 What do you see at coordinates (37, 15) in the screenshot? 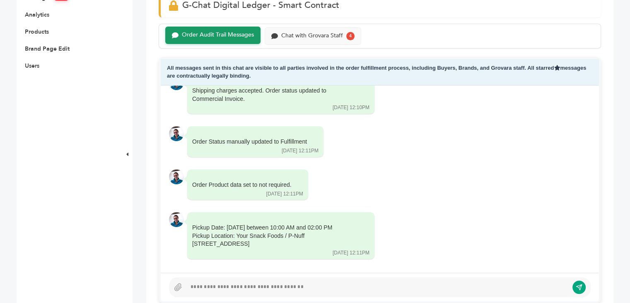
I see `a: Analytics` at bounding box center [37, 15].